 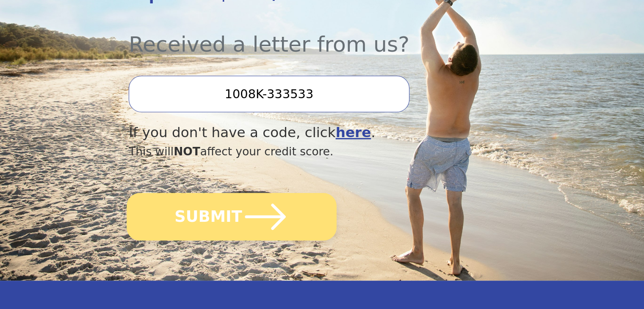 What do you see at coordinates (293, 35) in the screenshot?
I see `div: Received a letter from us?` at bounding box center [293, 35].